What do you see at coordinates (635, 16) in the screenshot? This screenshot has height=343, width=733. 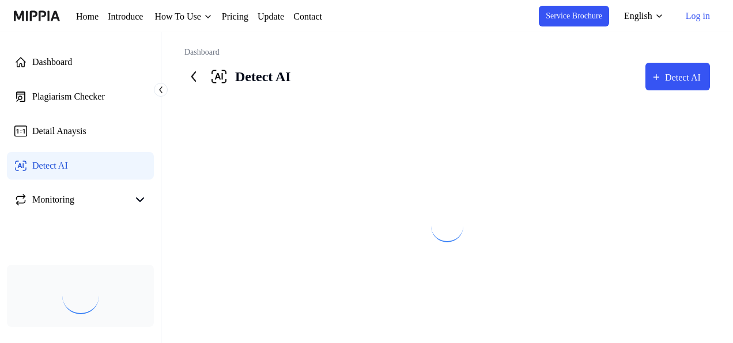 I see `div: English` at bounding box center [635, 16].